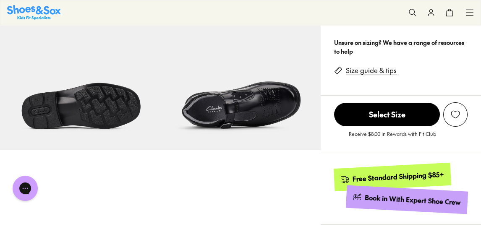 Image resolution: width=481 pixels, height=229 pixels. What do you see at coordinates (455, 115) in the screenshot?
I see `button: Add to Wishlist` at bounding box center [455, 115].